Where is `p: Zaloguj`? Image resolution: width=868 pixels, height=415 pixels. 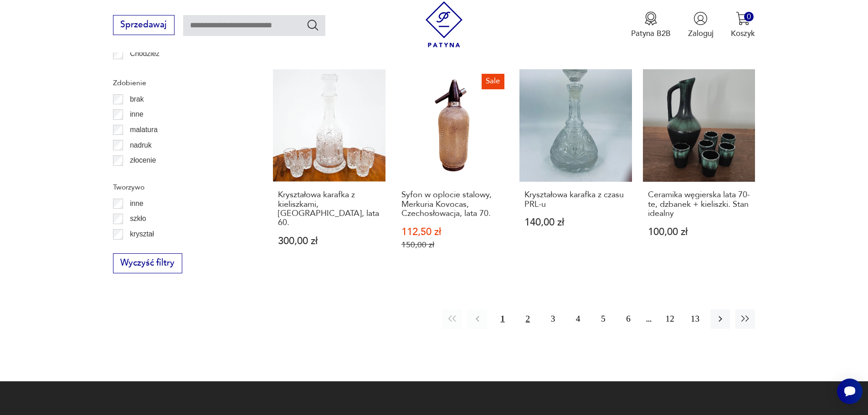
p: Zaloguj is located at coordinates (700, 34).